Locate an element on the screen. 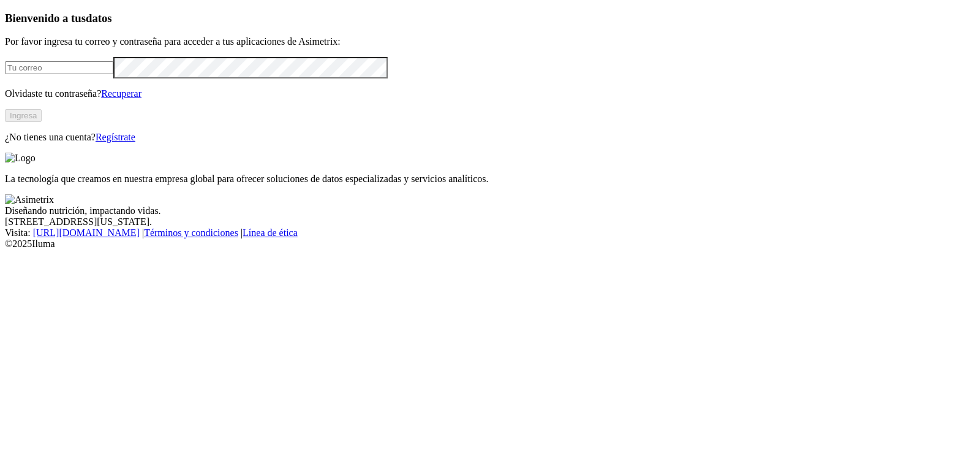  p: Olvidaste tu contraseña? is located at coordinates (490, 94).